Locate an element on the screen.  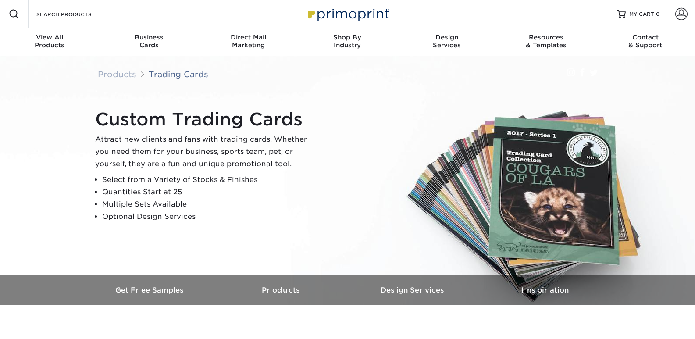
input: SEARCH PRODUCTS..... is located at coordinates (78, 14).